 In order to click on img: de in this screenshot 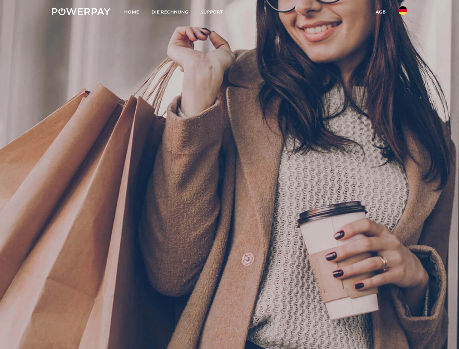, I will do `click(403, 11)`.